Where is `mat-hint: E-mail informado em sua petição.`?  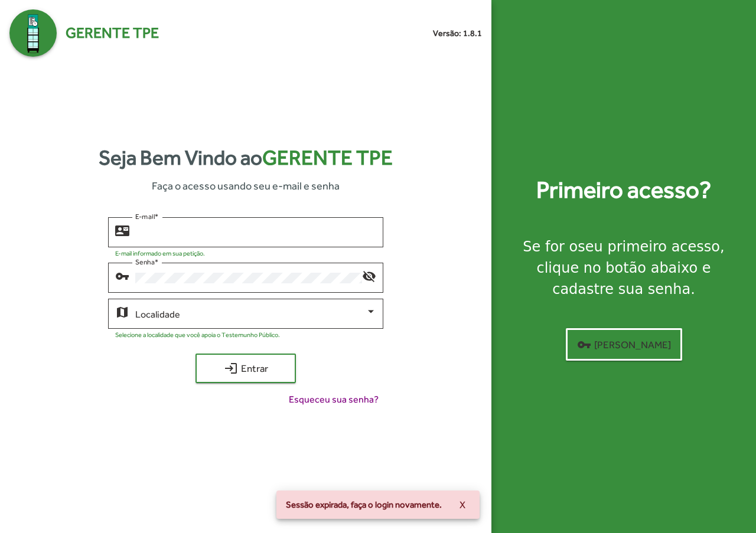
mat-hint: E-mail informado em sua petição. is located at coordinates (160, 253).